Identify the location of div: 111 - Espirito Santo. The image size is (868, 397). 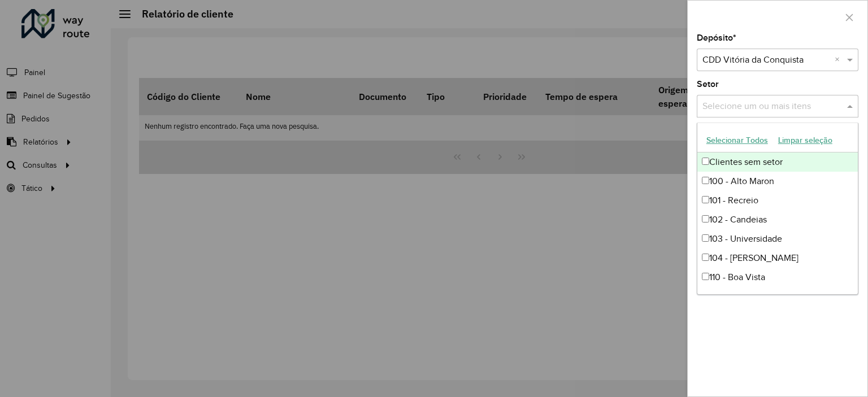
(777, 297).